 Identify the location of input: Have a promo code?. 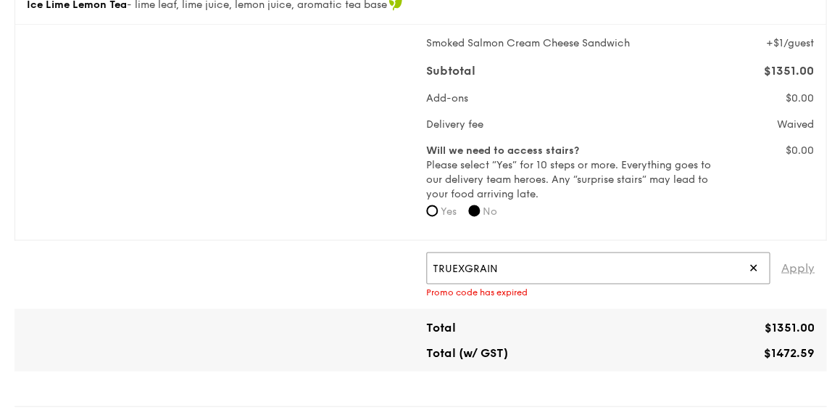
(598, 268).